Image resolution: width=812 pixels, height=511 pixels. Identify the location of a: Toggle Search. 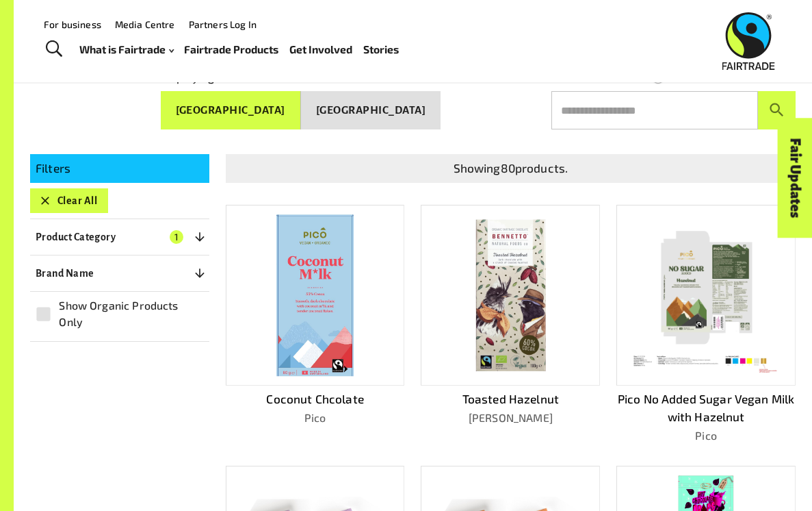
(53, 49).